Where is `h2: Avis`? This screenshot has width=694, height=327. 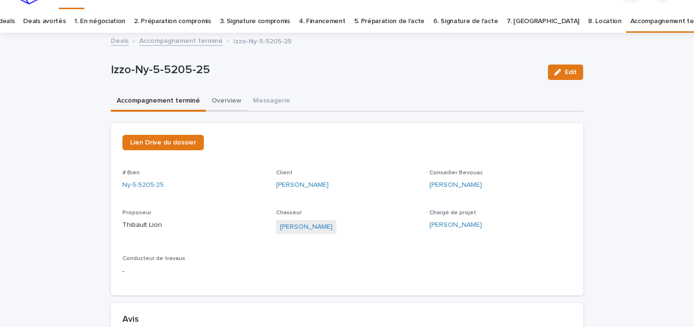 h2: Avis is located at coordinates (131, 320).